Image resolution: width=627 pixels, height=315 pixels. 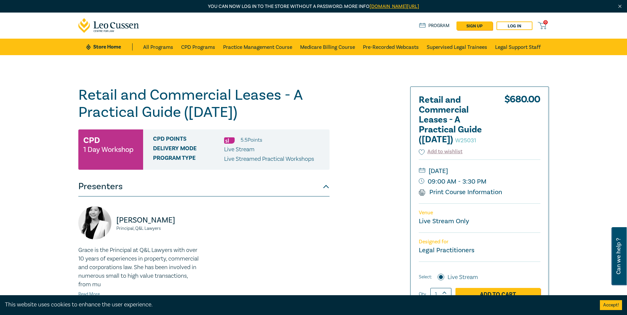 What do you see at coordinates (298, 305) in the screenshot?
I see `div: This website uses cookies to enhance the user experience.` at bounding box center [298, 305].